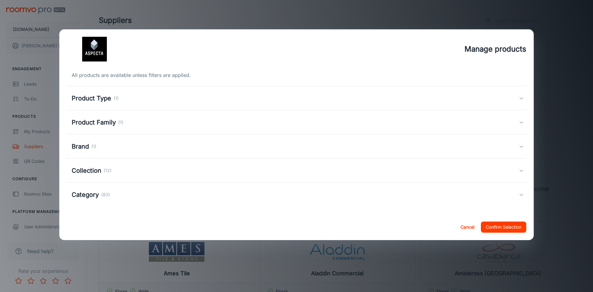 The height and width of the screenshot is (292, 593). What do you see at coordinates (467, 227) in the screenshot?
I see `button: Cancel` at bounding box center [467, 227].